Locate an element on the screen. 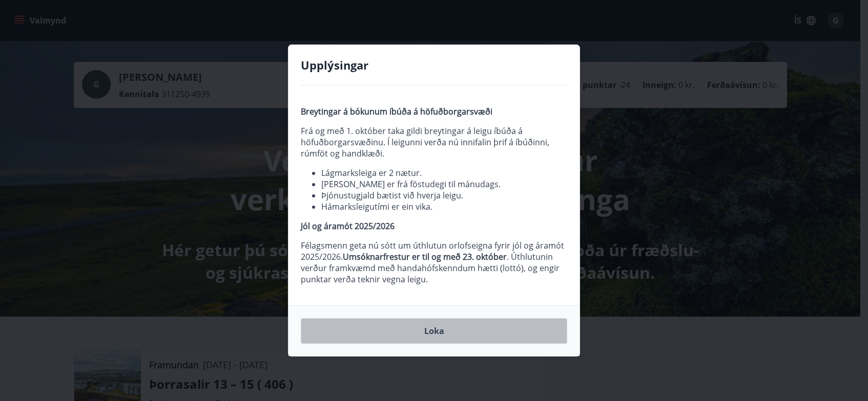 The image size is (868, 401). strong: Umsóknarfrestur er til og með 23. október is located at coordinates (425, 257).